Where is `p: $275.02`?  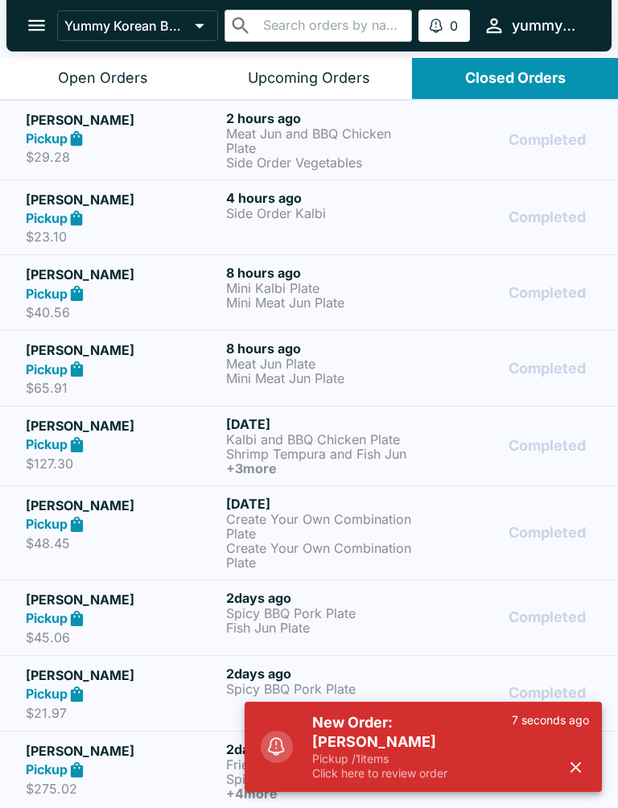 p: $275.02 is located at coordinates (122, 789).